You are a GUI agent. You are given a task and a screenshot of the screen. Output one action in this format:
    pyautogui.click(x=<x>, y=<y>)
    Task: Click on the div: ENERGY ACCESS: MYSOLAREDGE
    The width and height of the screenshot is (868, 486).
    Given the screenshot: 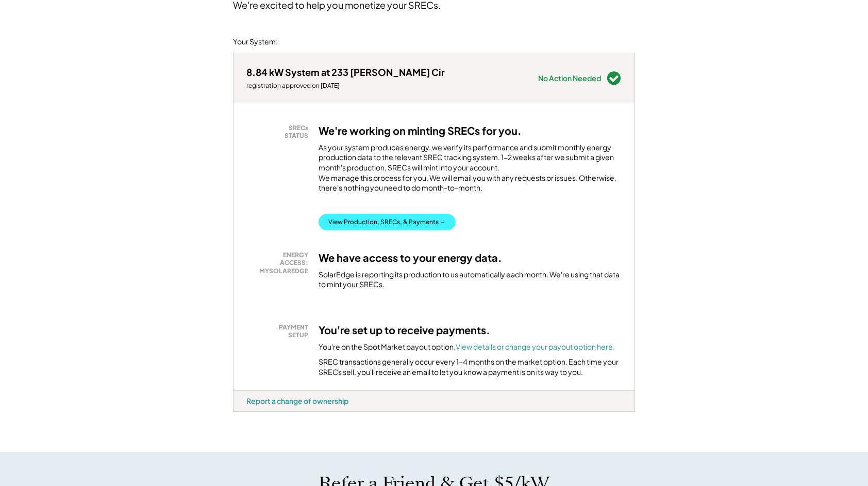 What is the action you would take?
    pyautogui.click(x=280, y=263)
    